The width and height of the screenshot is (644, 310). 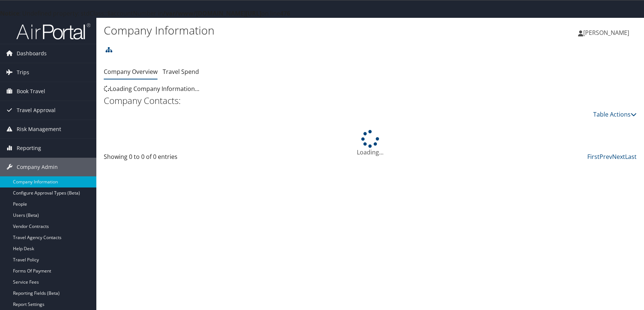 I want to click on a: Table Actions, so click(x=615, y=115).